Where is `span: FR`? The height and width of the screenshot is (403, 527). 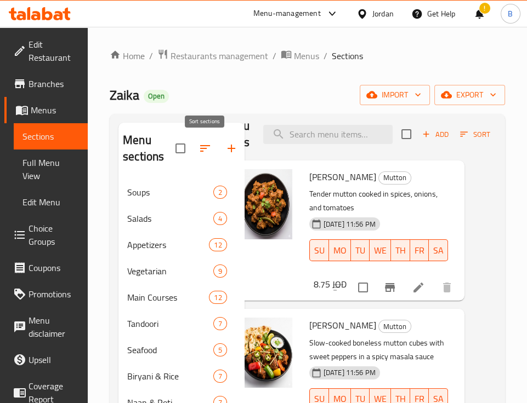
span: FR is located at coordinates (419, 250).